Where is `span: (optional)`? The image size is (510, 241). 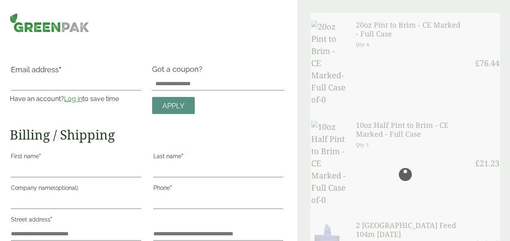 span: (optional) is located at coordinates (66, 188).